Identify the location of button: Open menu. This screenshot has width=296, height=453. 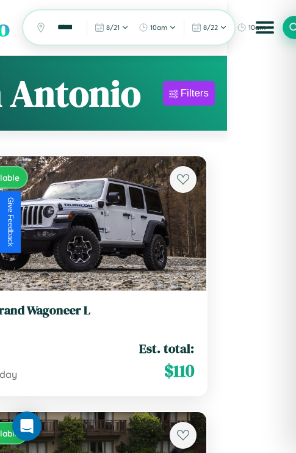
(265, 27).